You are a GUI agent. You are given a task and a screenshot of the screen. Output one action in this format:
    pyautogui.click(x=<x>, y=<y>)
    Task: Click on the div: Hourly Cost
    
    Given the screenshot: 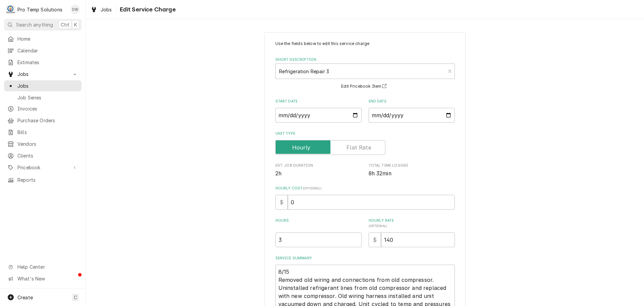 What is the action you would take?
    pyautogui.click(x=365, y=198)
    